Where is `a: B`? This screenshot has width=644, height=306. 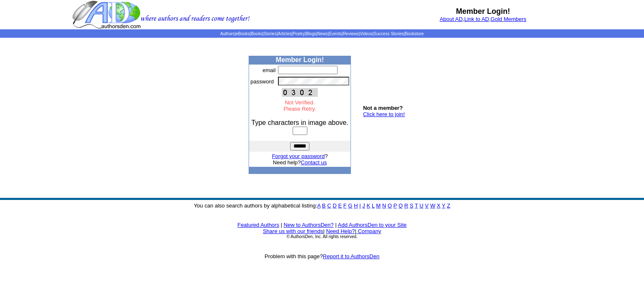
a: B is located at coordinates (323, 206).